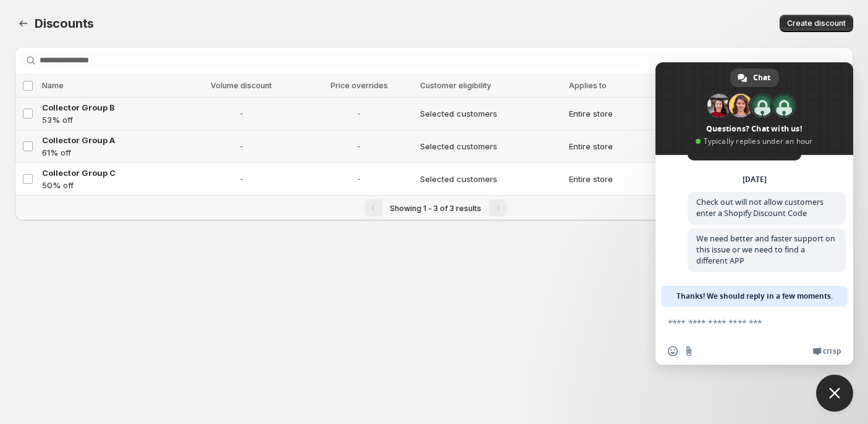 The width and height of the screenshot is (868, 424). Describe the element at coordinates (110, 140) in the screenshot. I see `a: Collector Group A` at that location.